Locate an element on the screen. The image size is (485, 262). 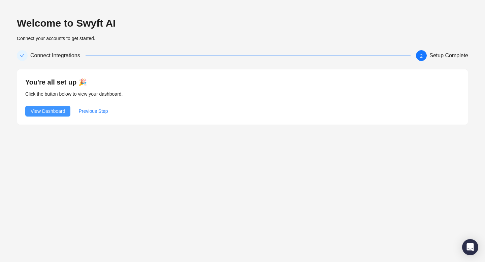
h2: Welcome to Swyft AI is located at coordinates (243, 23).